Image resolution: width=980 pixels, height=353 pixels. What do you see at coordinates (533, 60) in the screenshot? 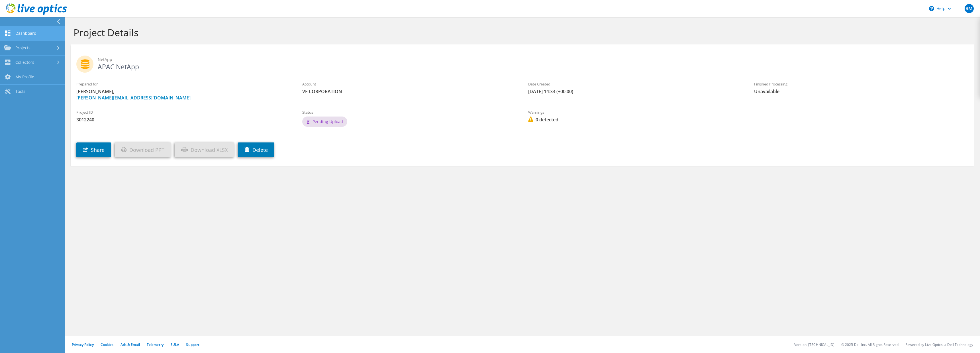
I see `span: NetApp` at bounding box center [533, 60].